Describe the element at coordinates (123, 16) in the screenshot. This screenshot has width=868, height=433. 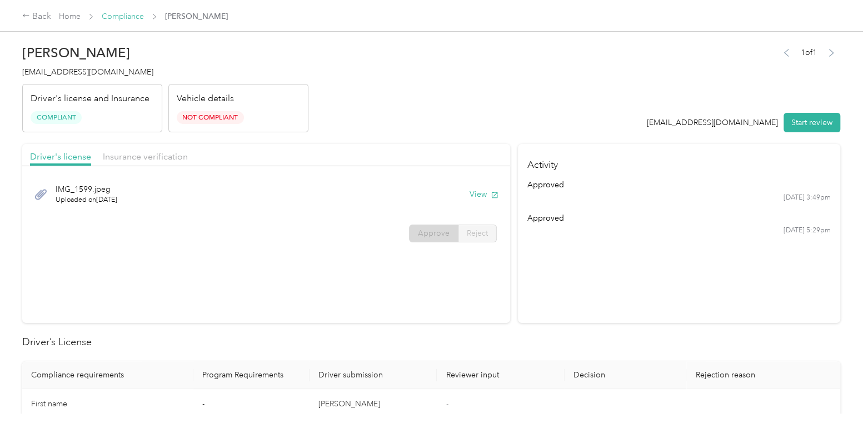
I see `a: Compliance` at that location.